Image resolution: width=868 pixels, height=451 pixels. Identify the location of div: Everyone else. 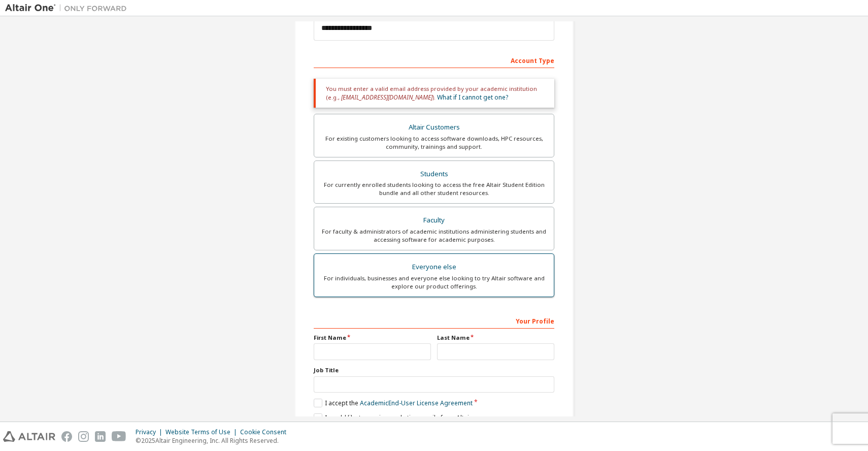
(434, 267).